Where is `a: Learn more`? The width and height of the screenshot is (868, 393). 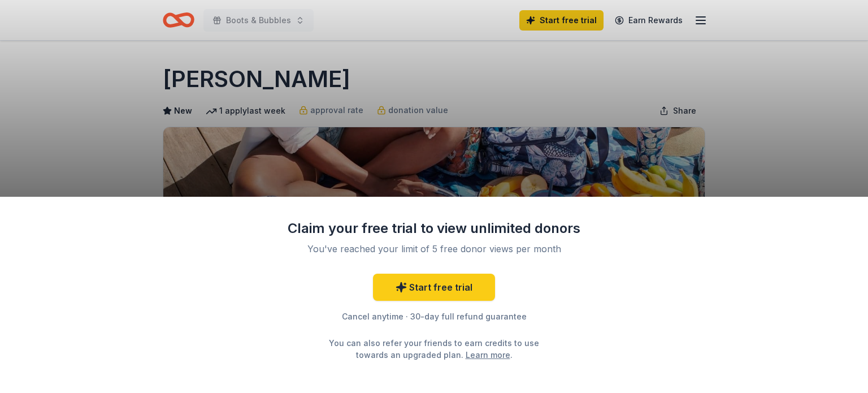 a: Learn more is located at coordinates (488, 354).